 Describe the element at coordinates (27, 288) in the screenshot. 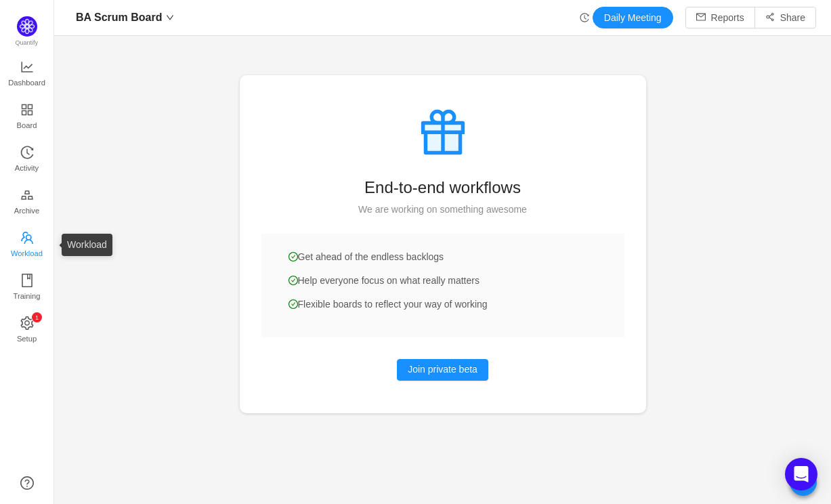

I see `a: Training` at that location.